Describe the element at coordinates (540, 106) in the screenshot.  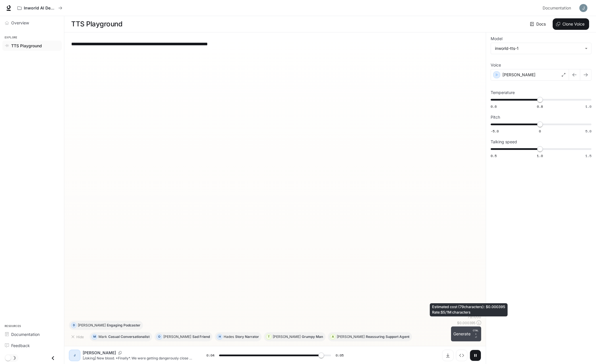
I see `span: 0.8` at that location.